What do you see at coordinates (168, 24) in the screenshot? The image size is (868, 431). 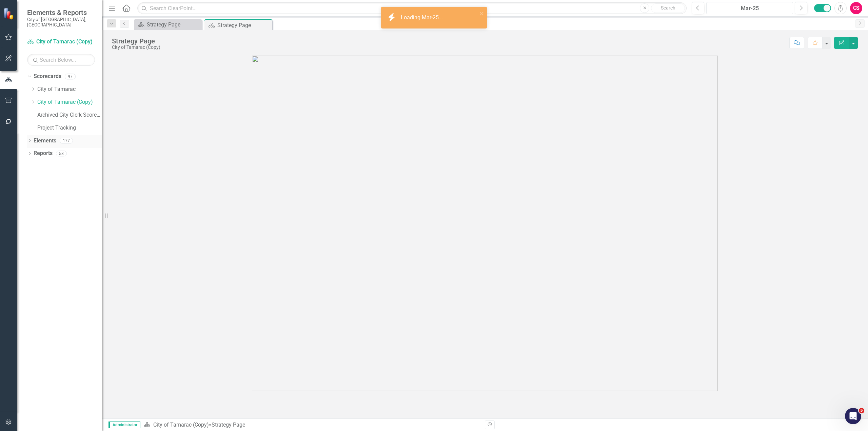 I see `a: Strategy Page` at bounding box center [168, 24].